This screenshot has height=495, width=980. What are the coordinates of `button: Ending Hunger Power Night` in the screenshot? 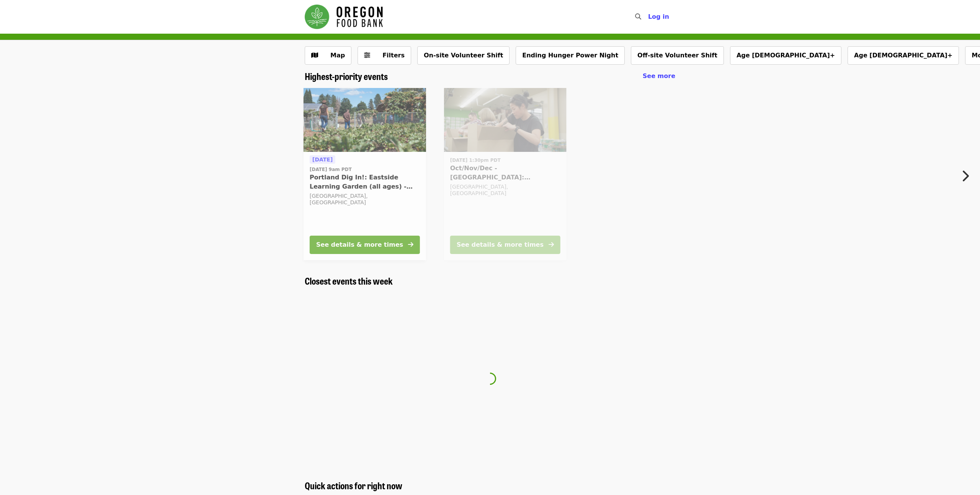 It's located at (570, 55).